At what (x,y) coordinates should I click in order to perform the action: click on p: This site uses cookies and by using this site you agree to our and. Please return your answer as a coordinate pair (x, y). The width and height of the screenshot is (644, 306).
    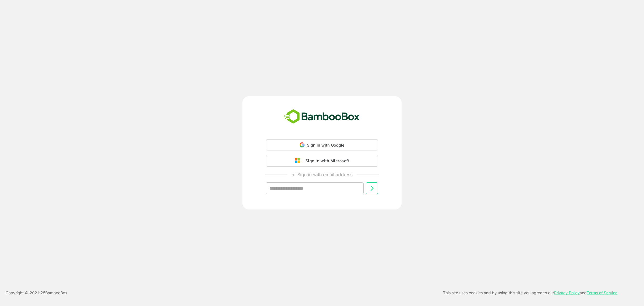
    Looking at the image, I should click on (530, 293).